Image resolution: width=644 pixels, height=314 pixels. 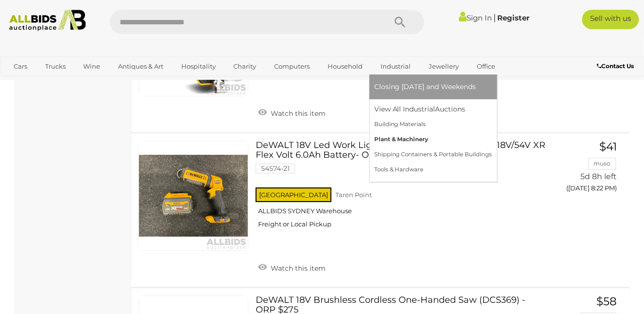 What do you see at coordinates (401, 188) in the screenshot?
I see `a: DeWALT 18V Led Work Light (DCL050) Skinn Only and 18V/54V XR Flex Volt 6.0Ah Battery- ORP $329 54...` at bounding box center [401, 188].